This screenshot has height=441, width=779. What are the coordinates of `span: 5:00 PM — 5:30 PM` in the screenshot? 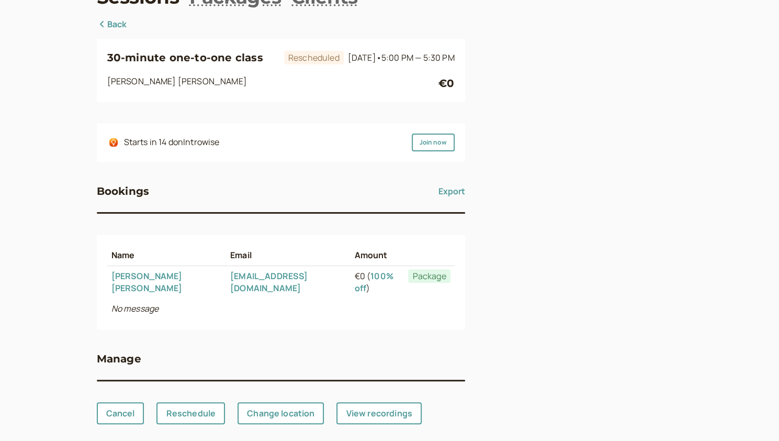 It's located at (418, 58).